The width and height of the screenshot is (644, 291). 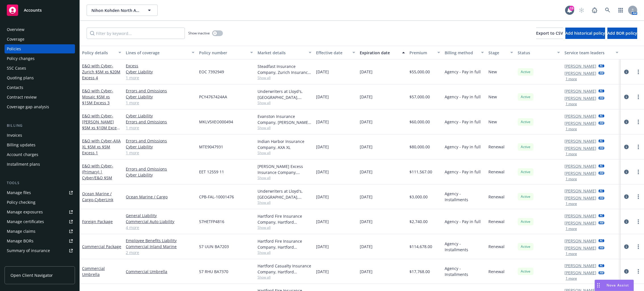 What do you see at coordinates (17, 68) in the screenshot?
I see `div: SSC Cases` at bounding box center [17, 68].